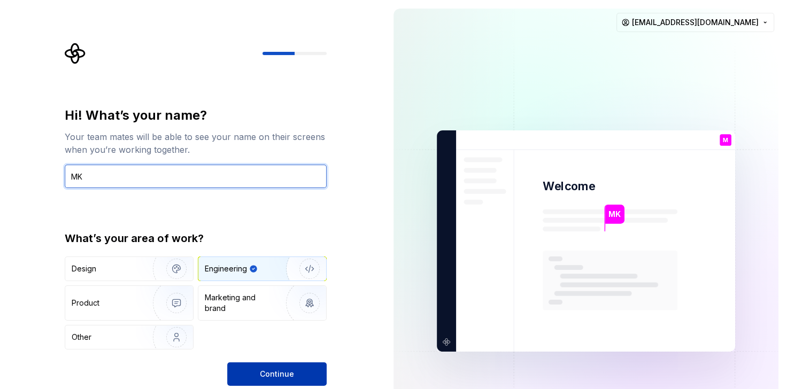 The height and width of the screenshot is (389, 787). I want to click on div: Hi! What’s your name?, so click(196, 115).